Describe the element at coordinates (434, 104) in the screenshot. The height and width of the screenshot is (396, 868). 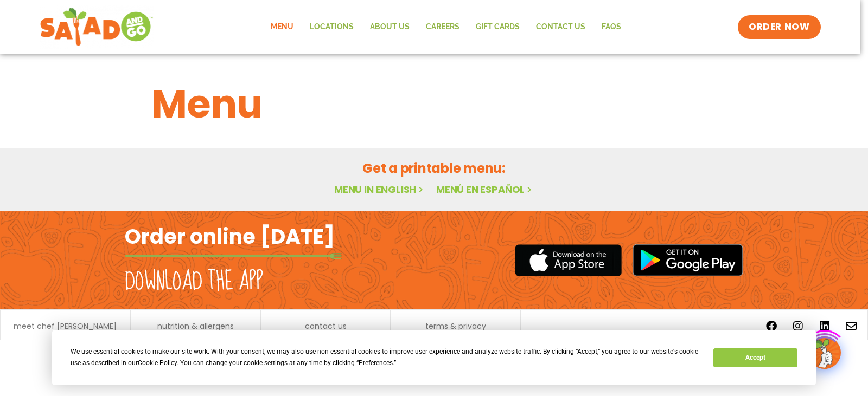
I see `h1: Menu` at that location.